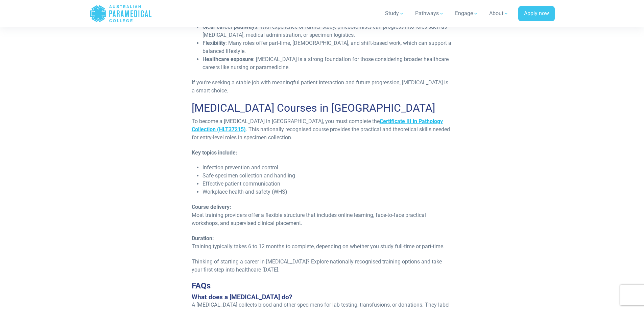 The height and width of the screenshot is (310, 644). Describe the element at coordinates (214, 43) in the screenshot. I see `strong: Flexibility` at that location.